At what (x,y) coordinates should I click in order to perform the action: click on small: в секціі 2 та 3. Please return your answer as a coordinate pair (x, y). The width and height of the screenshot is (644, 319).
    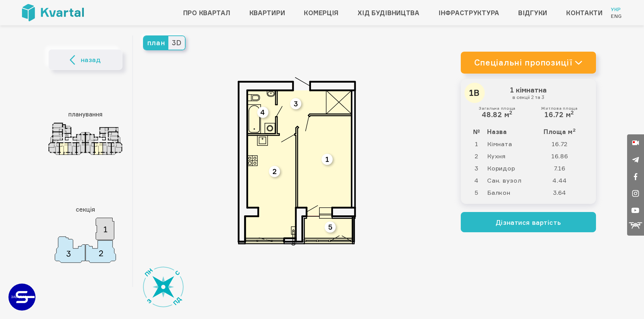
    Looking at the image, I should click on (528, 97).